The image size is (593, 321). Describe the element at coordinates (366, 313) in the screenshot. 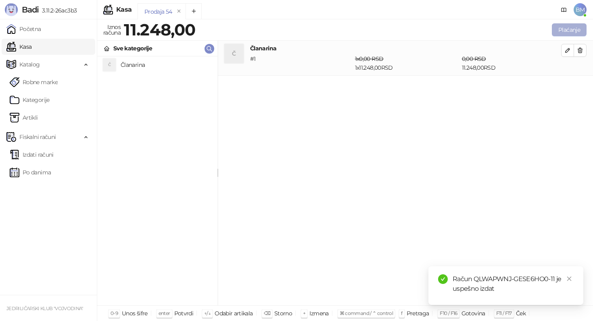

I see `span: ⌘ command / ⌃ control` at that location.